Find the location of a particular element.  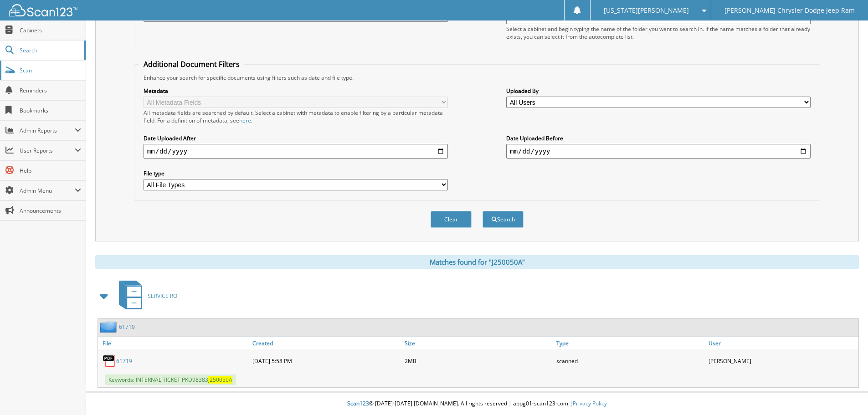

a: Type is located at coordinates (630, 343).